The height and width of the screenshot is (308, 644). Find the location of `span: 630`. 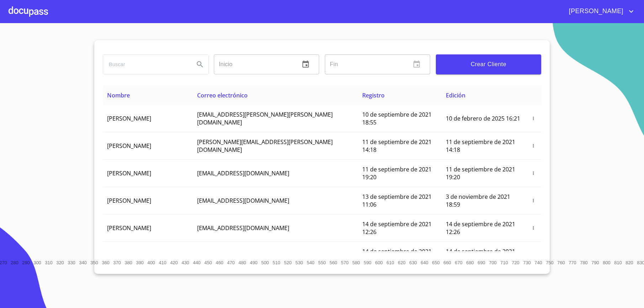

span: 630 is located at coordinates (413, 263).